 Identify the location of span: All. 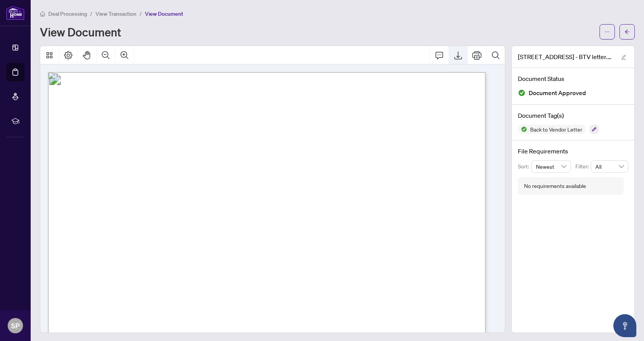
(610, 167).